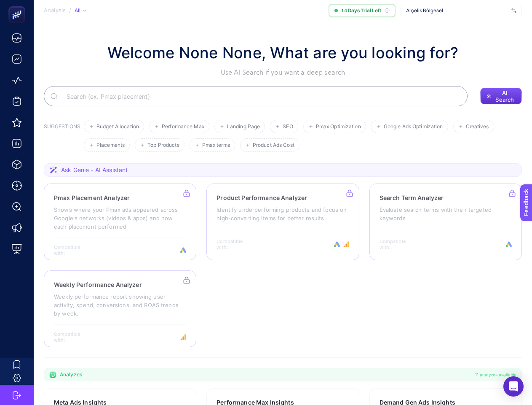 The image size is (532, 405). I want to click on a: Weekly Performance AnalyzerWeekly performance report showing user activity, spend, conversions, a..., so click(120, 308).